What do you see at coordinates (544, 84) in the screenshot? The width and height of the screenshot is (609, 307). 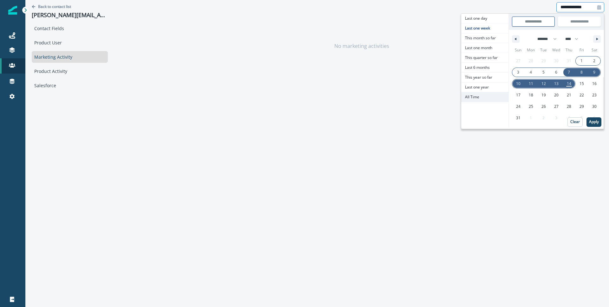 I see `span: 12` at bounding box center [544, 84].